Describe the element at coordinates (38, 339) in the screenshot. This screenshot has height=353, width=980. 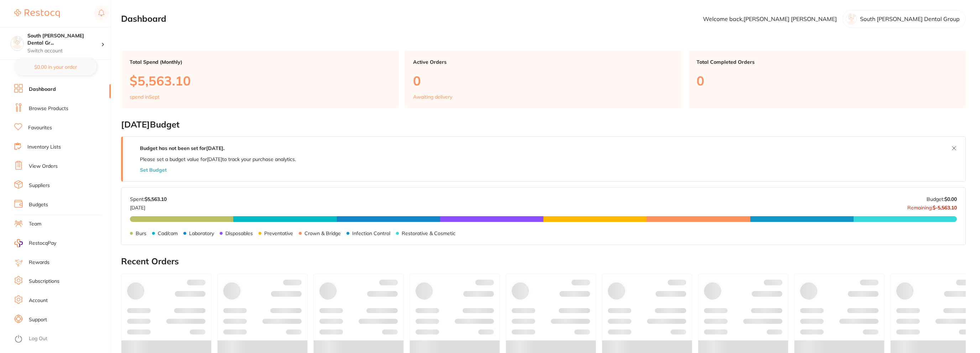
I see `a: Log Out` at that location.